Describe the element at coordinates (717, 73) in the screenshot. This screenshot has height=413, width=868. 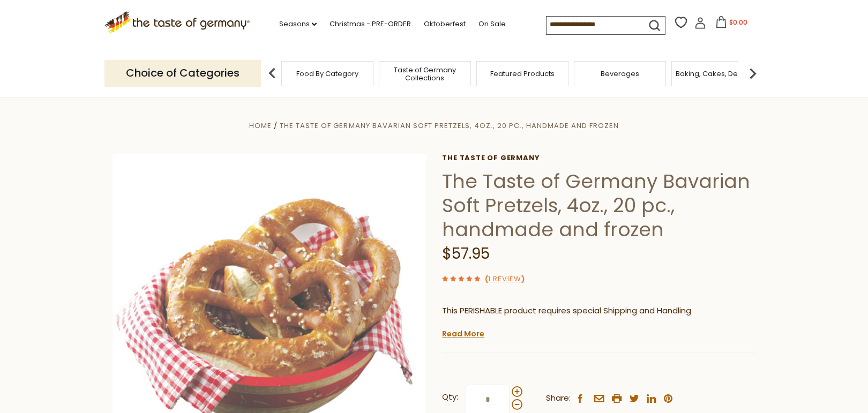
I see `a: Baking, Cakes, Desserts` at that location.